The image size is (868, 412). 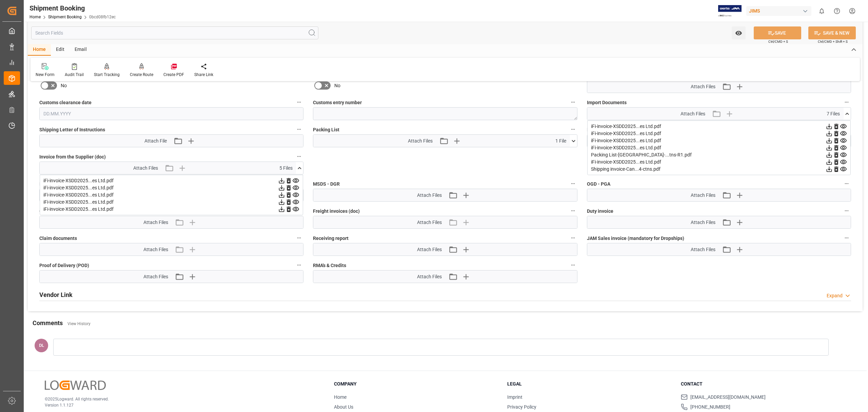 What do you see at coordinates (56, 295) in the screenshot?
I see `h2: Vendor Link` at bounding box center [56, 295].